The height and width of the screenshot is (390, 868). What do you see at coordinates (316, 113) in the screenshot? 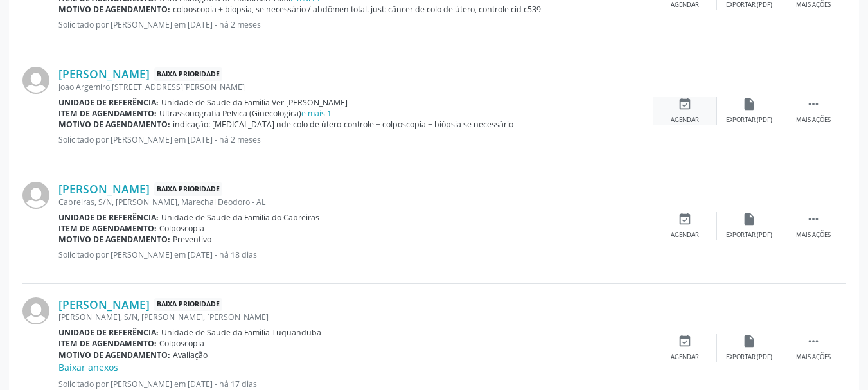
I see `a: e mais 1` at bounding box center [316, 113].